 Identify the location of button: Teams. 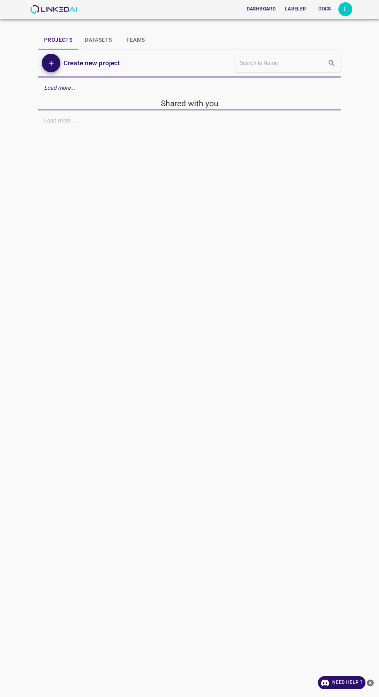
(135, 40).